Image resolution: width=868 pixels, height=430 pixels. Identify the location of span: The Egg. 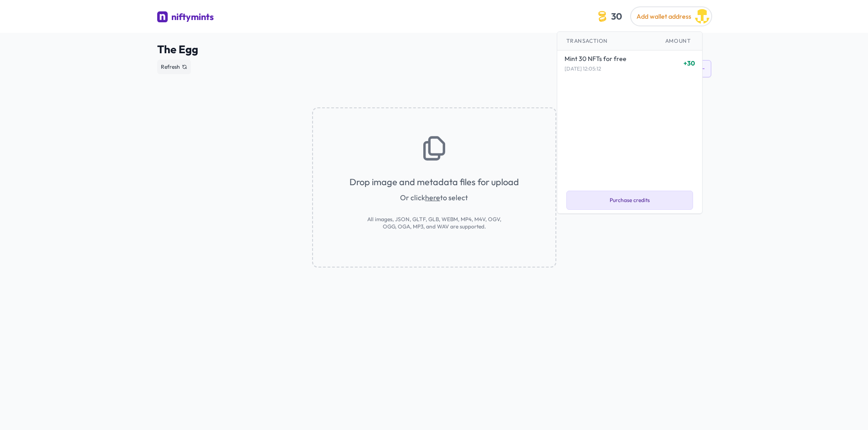
(434, 49).